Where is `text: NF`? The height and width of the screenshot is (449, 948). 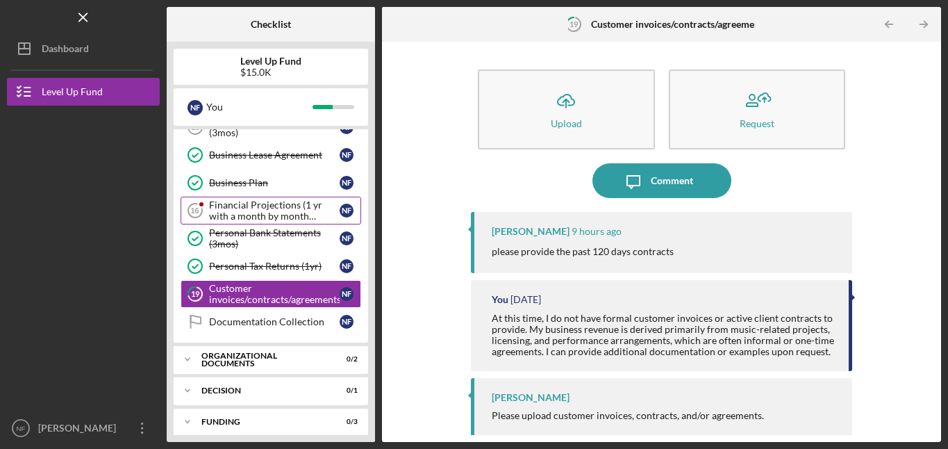 text: NF is located at coordinates (21, 428).